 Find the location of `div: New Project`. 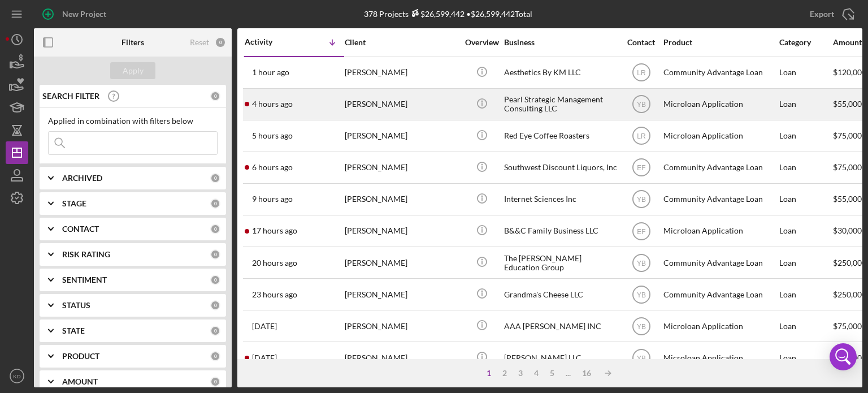

div: New Project is located at coordinates (84, 14).